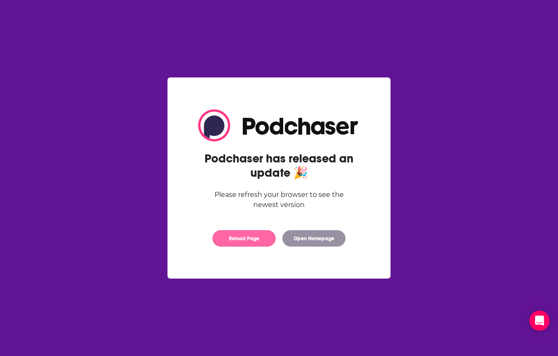 This screenshot has width=558, height=356. What do you see at coordinates (279, 200) in the screenshot?
I see `div: Please refresh your browser to see the newest version` at bounding box center [279, 200].